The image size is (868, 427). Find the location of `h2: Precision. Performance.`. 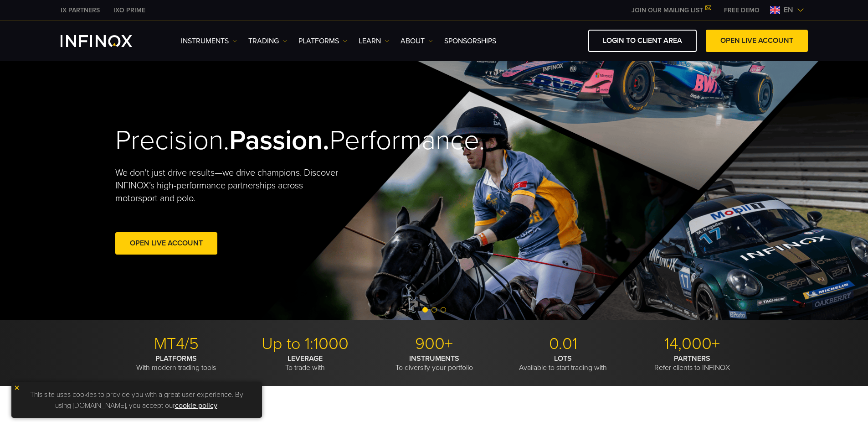

h2: Precision. Performance. is located at coordinates (258, 141).